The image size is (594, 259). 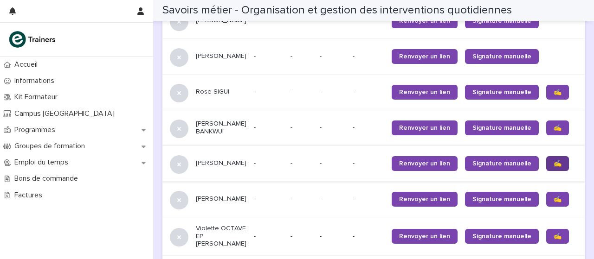 I want to click on font: Accueil, so click(x=26, y=65).